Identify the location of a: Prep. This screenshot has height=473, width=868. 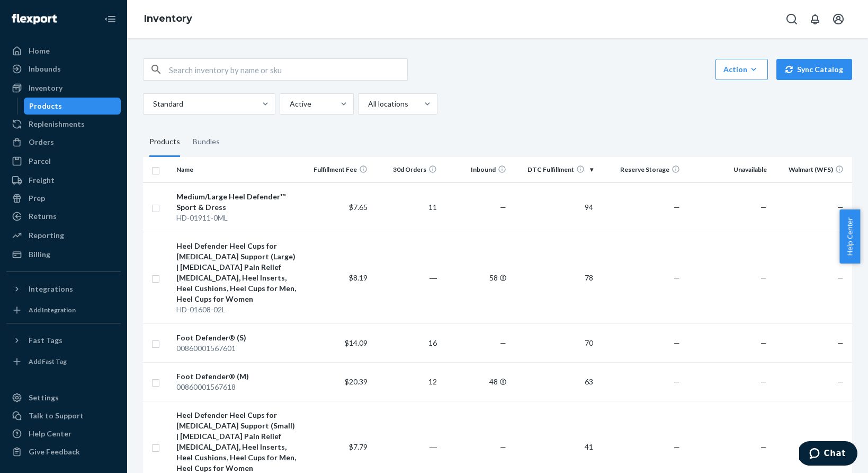
(64, 198).